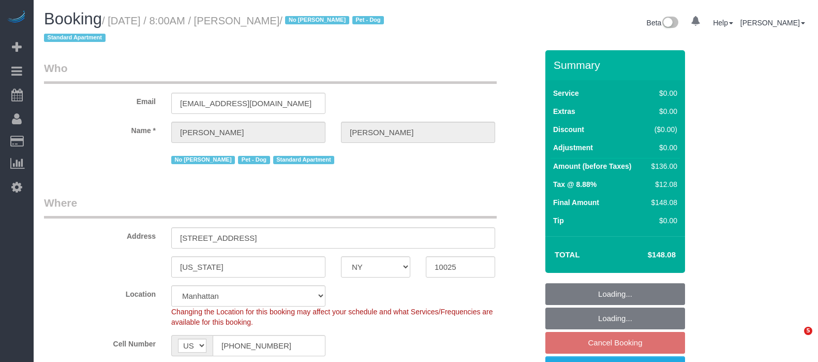  Describe the element at coordinates (100, 341) in the screenshot. I see `label: Cell Number` at that location.